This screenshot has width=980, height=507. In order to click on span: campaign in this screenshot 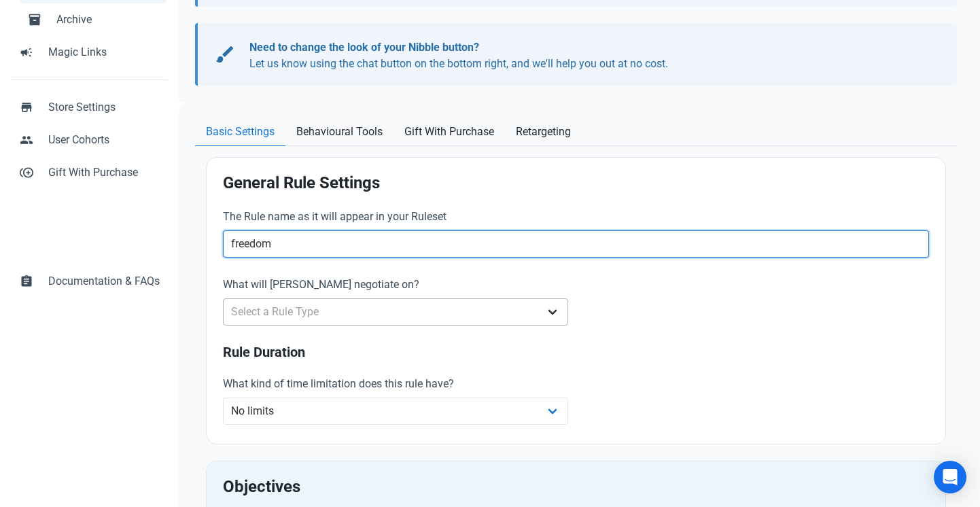, I will do `click(26, 51)`.